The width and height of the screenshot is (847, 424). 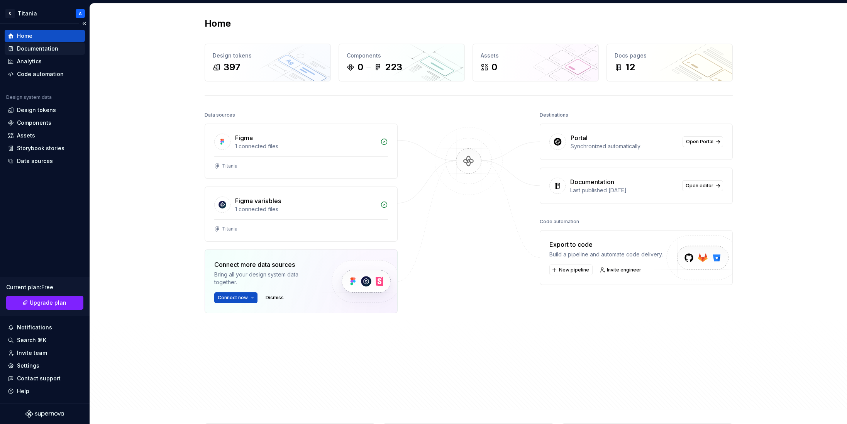 What do you see at coordinates (45, 74) in the screenshot?
I see `a: Code automation` at bounding box center [45, 74].